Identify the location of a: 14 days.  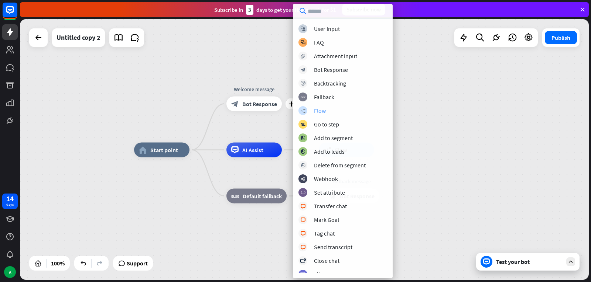
(10, 202).